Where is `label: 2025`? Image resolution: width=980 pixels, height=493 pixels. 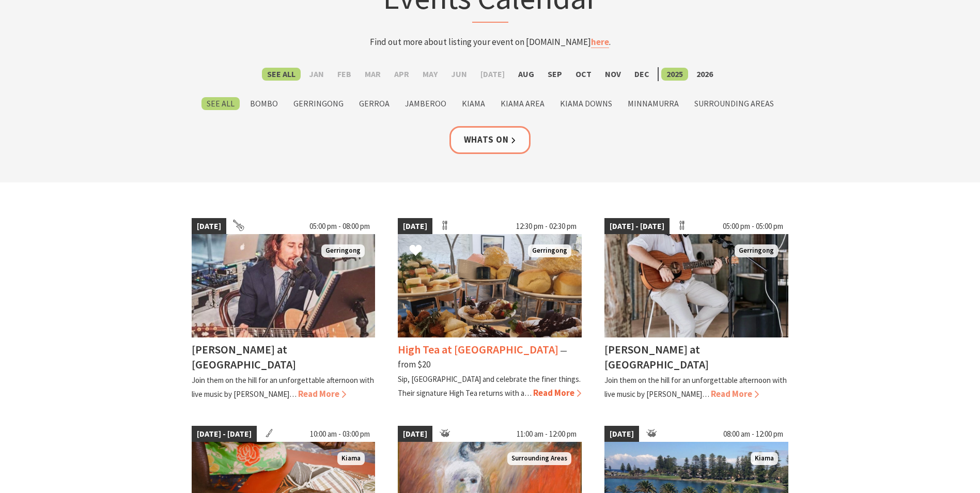
label: 2025 is located at coordinates (675, 74).